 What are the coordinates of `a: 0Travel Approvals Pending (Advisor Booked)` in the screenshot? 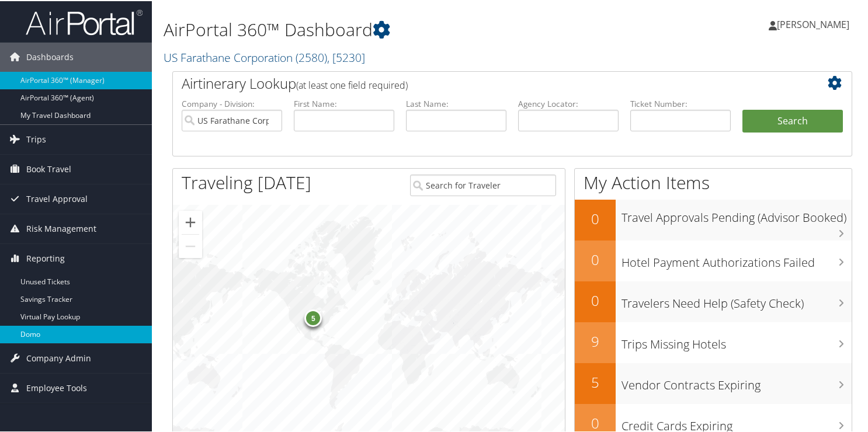 It's located at (713, 219).